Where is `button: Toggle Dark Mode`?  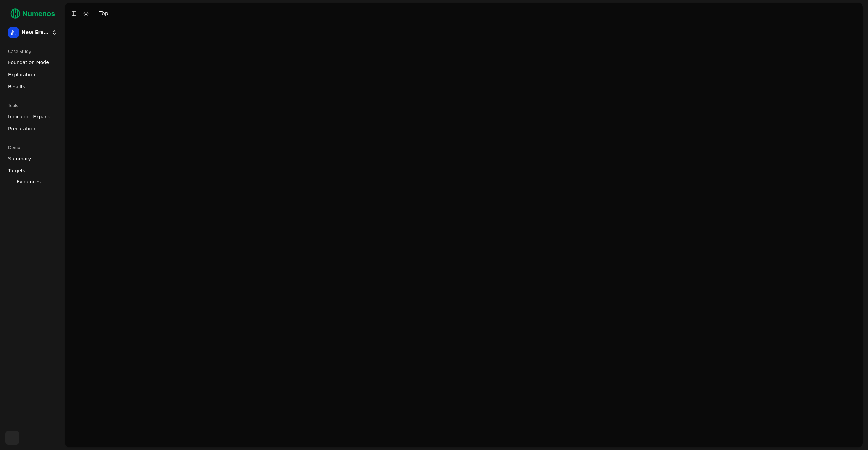
button: Toggle Dark Mode is located at coordinates (86, 13).